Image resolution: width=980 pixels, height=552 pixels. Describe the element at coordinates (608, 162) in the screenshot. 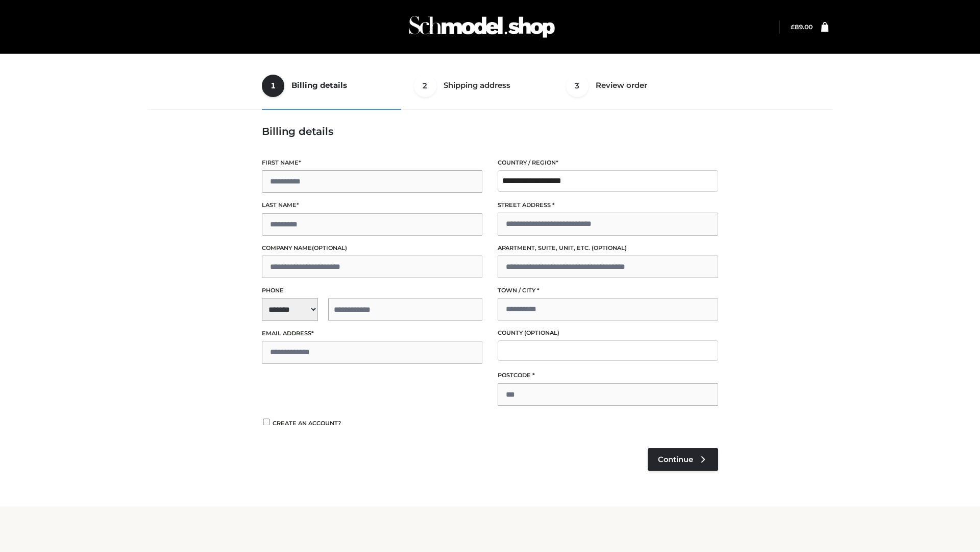

I see `label: Country / Region` at that location.